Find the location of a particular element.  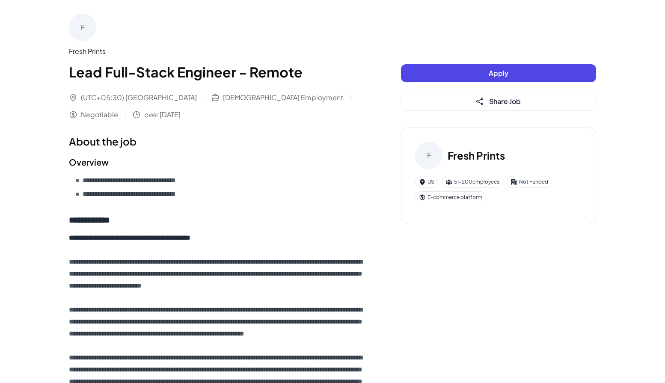

span: Negotiable is located at coordinates (99, 115).